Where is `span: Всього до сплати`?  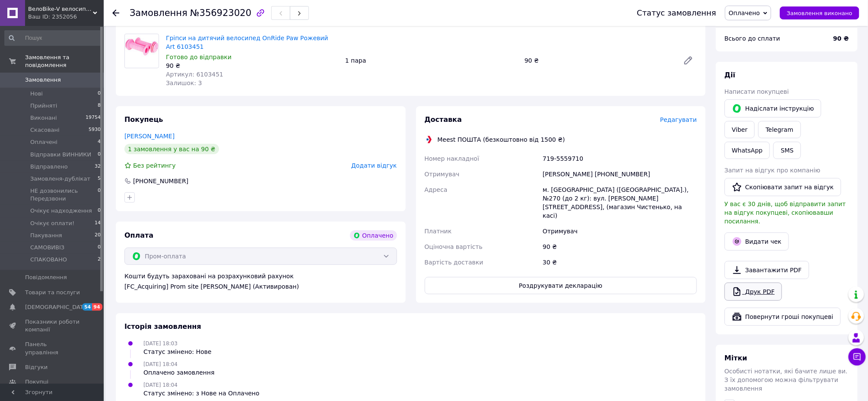 span: Всього до сплати is located at coordinates (752, 38).